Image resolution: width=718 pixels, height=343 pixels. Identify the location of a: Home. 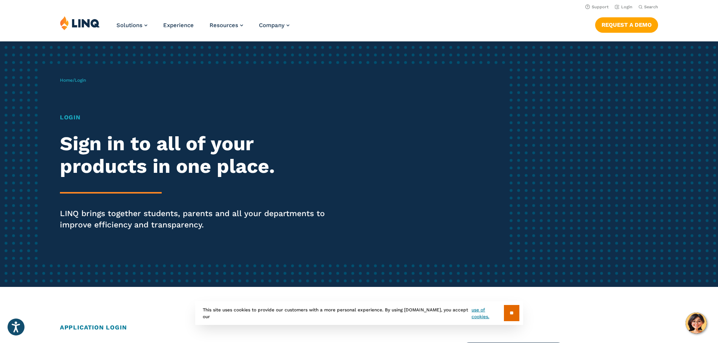
(66, 80).